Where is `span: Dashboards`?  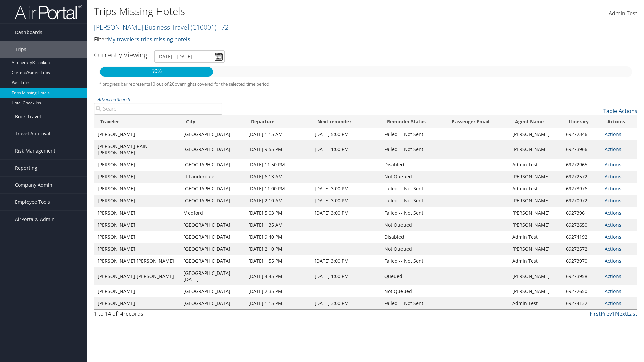 span: Dashboards is located at coordinates (28, 32).